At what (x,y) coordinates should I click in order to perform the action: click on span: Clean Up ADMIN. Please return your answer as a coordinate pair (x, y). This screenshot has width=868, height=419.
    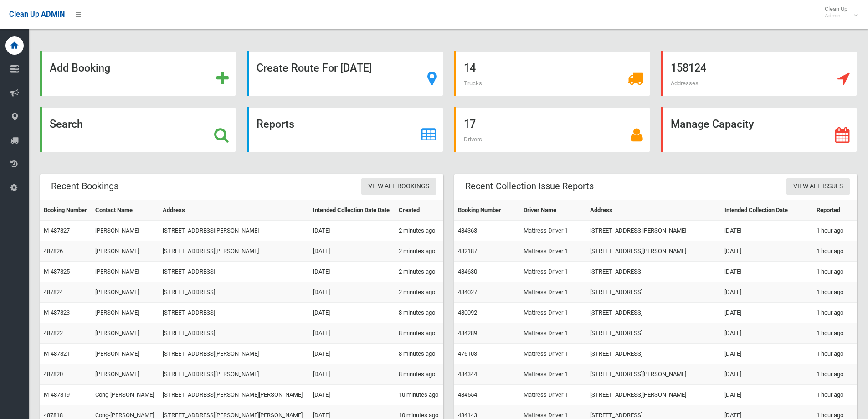
    Looking at the image, I should click on (37, 14).